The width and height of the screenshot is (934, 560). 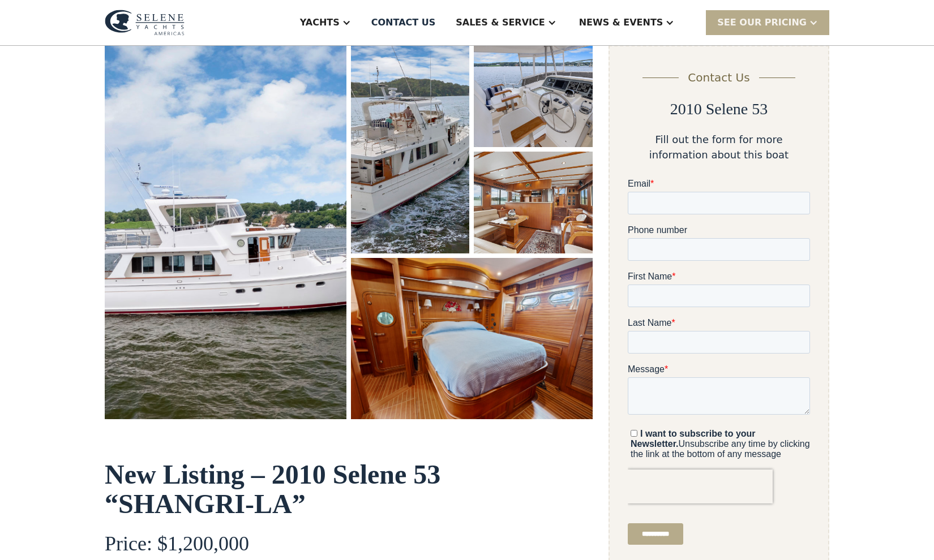 I want to click on div: Contact Us, so click(x=719, y=77).